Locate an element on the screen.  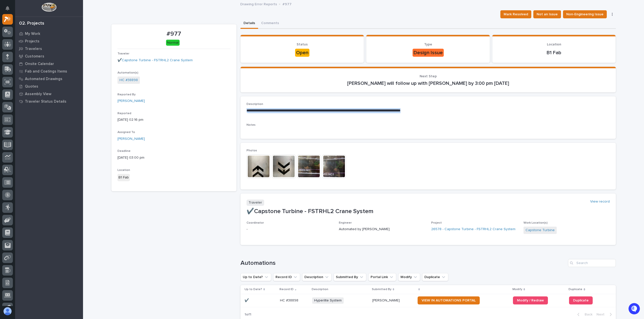
a: Onsite Calendar is located at coordinates (49, 64).